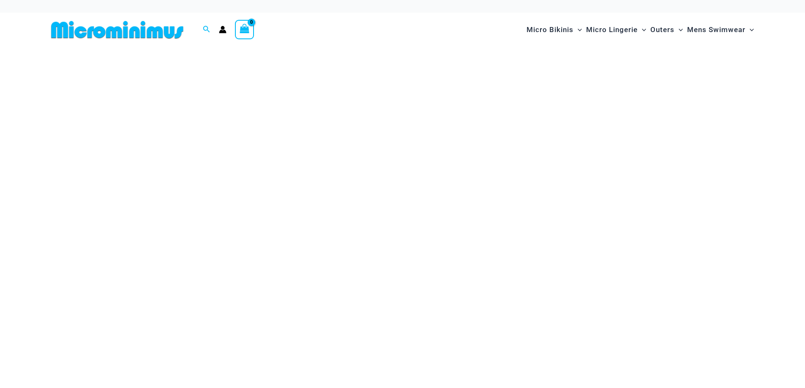 This screenshot has height=388, width=805. Describe the element at coordinates (223, 30) in the screenshot. I see `a: Account icon link` at that location.